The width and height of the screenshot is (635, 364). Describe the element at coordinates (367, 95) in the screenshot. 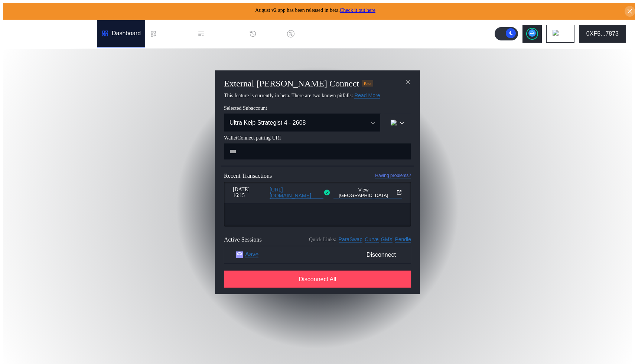

I see `a: Read More` at that location.